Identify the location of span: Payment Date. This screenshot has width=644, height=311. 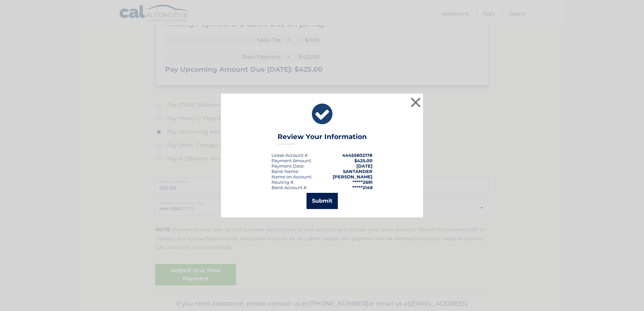
(288, 166).